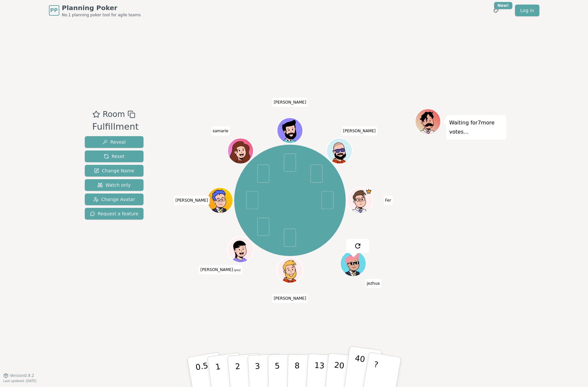 Image resolution: width=588 pixels, height=387 pixels. I want to click on button: Version0.9.2, so click(19, 376).